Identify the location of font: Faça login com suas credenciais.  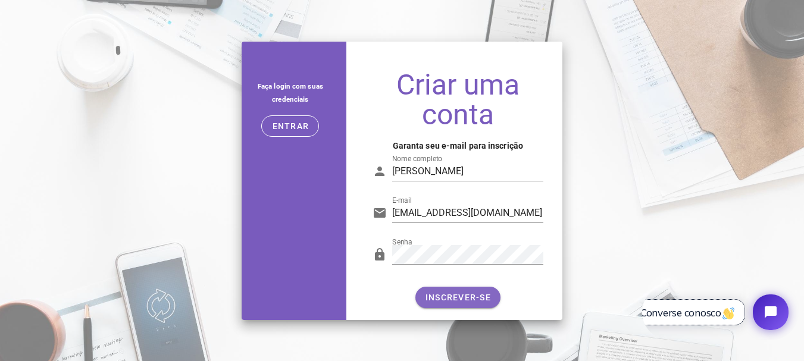
(290, 93).